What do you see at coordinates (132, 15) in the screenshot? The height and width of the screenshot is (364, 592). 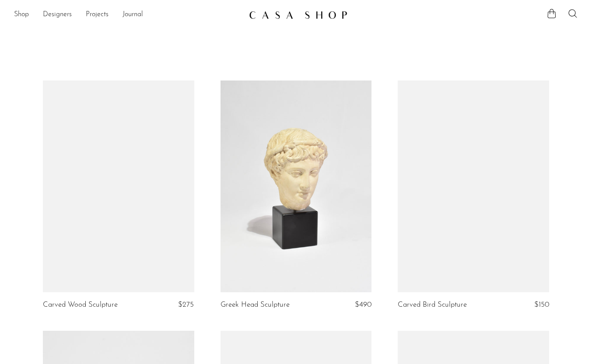 I see `a: Journal` at bounding box center [132, 15].